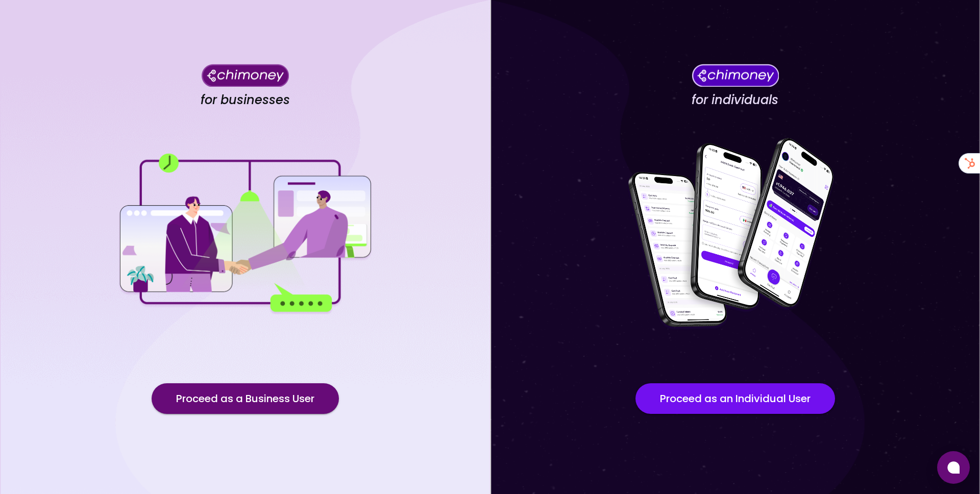  What do you see at coordinates (245, 234) in the screenshot?
I see `img: for businesses` at bounding box center [245, 234].